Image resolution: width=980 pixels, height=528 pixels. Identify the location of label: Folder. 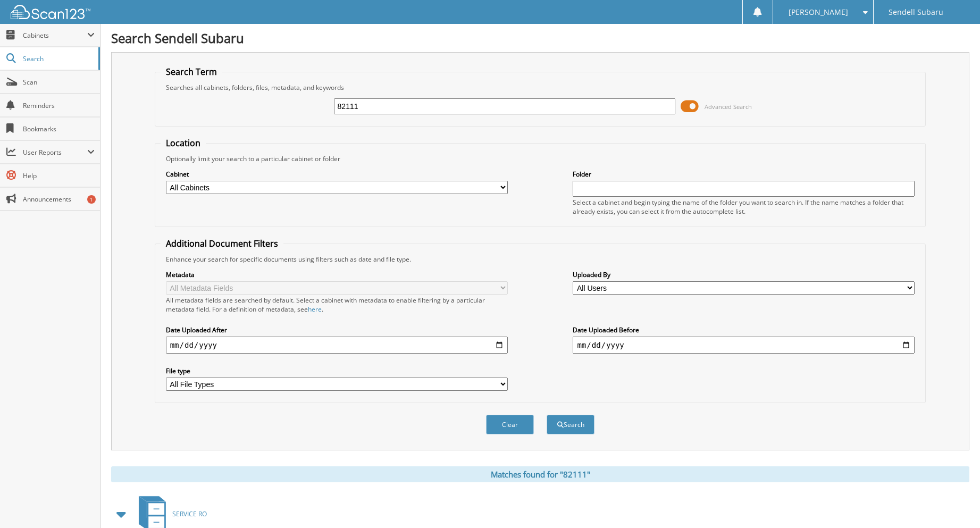
(743, 173).